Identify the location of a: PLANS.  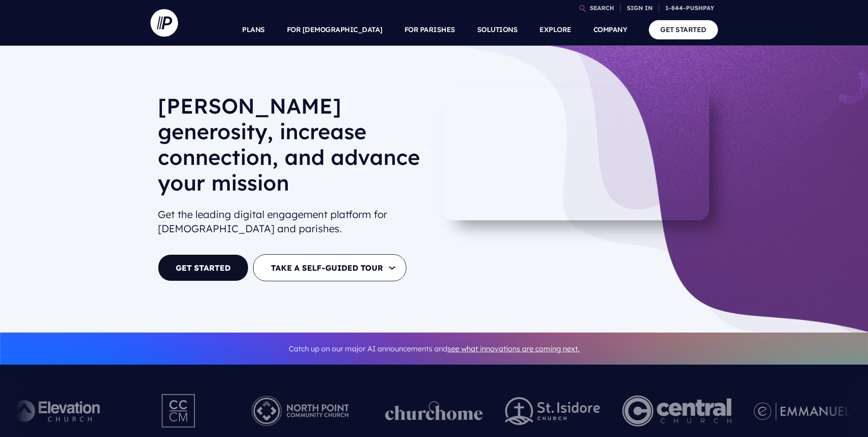
(253, 30).